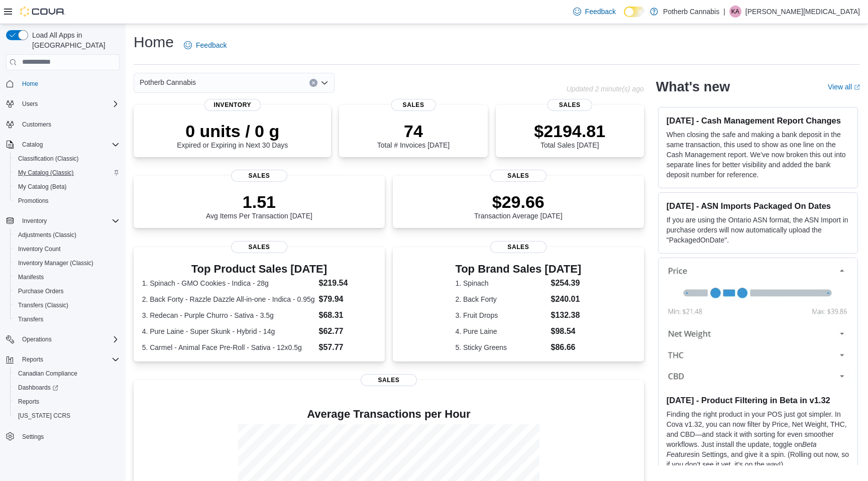  What do you see at coordinates (758, 155) in the screenshot?
I see `p: When closing the safe and making a bank deposit in the same transaction, this used to show as one...` at bounding box center [758, 155].